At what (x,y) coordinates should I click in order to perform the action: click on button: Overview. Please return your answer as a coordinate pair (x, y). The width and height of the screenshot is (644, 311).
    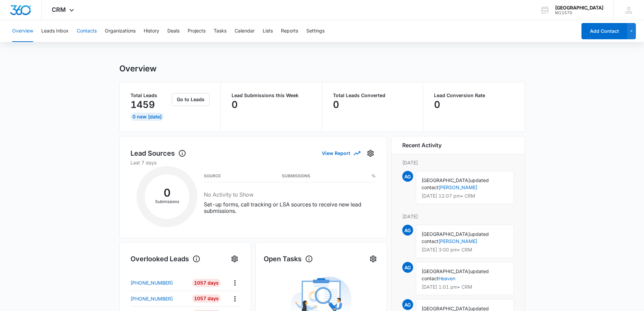
    Looking at the image, I should click on (22, 31).